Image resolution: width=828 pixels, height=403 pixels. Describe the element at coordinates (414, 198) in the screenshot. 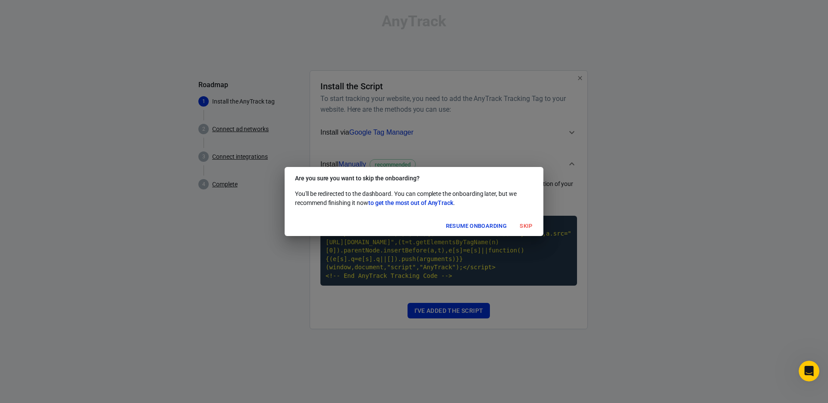

I see `p: You'll be redirected to the dashboard. You can complete the onboarding later, but we recommend fi...` at that location.